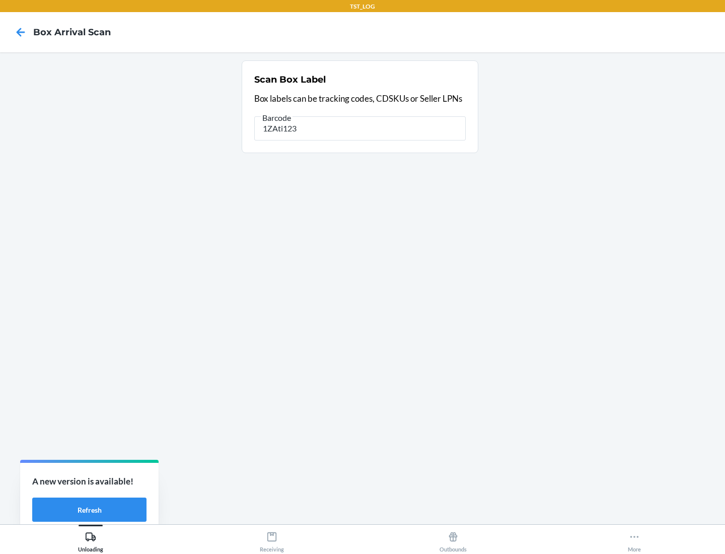 Image resolution: width=725 pixels, height=554 pixels. I want to click on button: Receiving, so click(272, 538).